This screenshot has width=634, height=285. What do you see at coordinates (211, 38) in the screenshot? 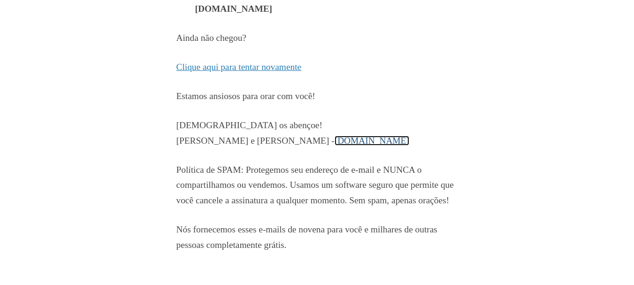
I see `font: Ainda não chegou?` at bounding box center [211, 38].